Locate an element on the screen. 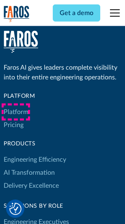  div: Platform is located at coordinates (35, 96).